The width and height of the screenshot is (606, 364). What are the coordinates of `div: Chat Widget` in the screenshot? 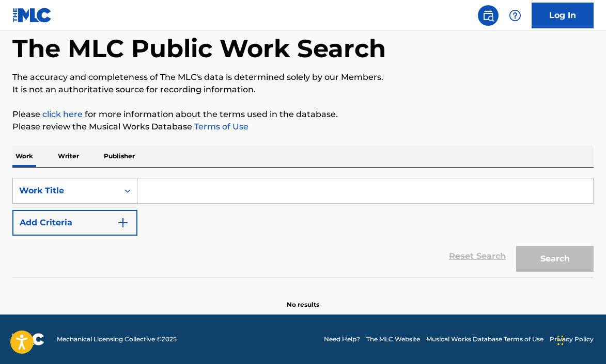 It's located at (581, 339).